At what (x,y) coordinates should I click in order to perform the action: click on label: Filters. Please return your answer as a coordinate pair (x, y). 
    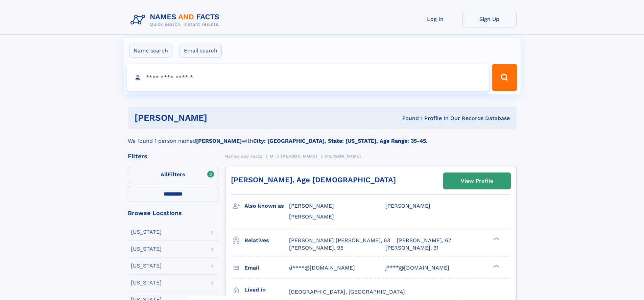
    Looking at the image, I should click on (173, 175).